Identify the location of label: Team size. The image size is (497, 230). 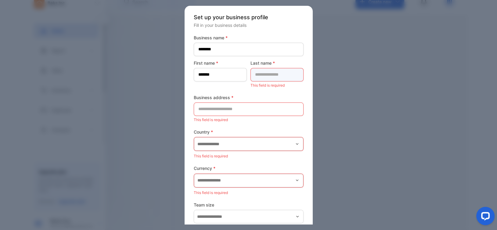
(249, 205).